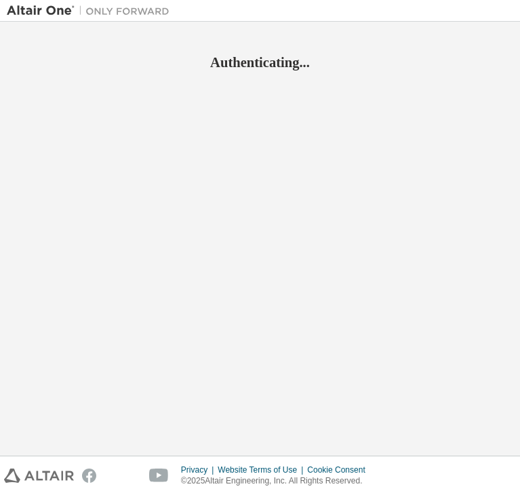 The width and height of the screenshot is (520, 495). What do you see at coordinates (340, 470) in the screenshot?
I see `div: Cookie Consent` at bounding box center [340, 470].